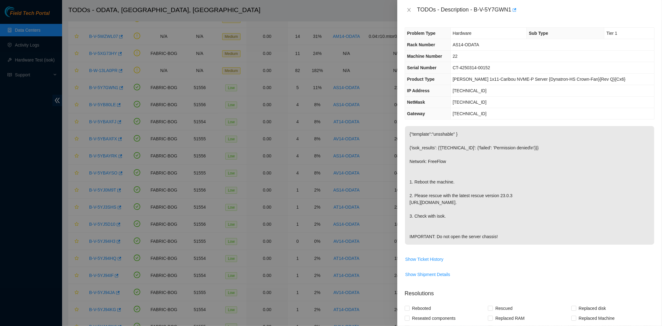 This screenshot has height=326, width=662. What do you see at coordinates (416, 102) in the screenshot?
I see `span: NetMask` at bounding box center [416, 102].